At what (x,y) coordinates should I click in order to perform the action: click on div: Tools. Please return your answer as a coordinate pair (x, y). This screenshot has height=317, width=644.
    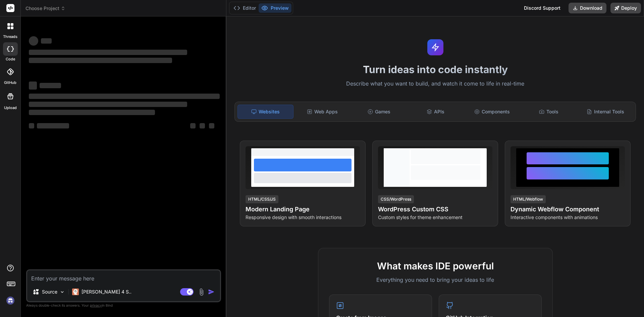
    Looking at the image, I should click on (548, 112).